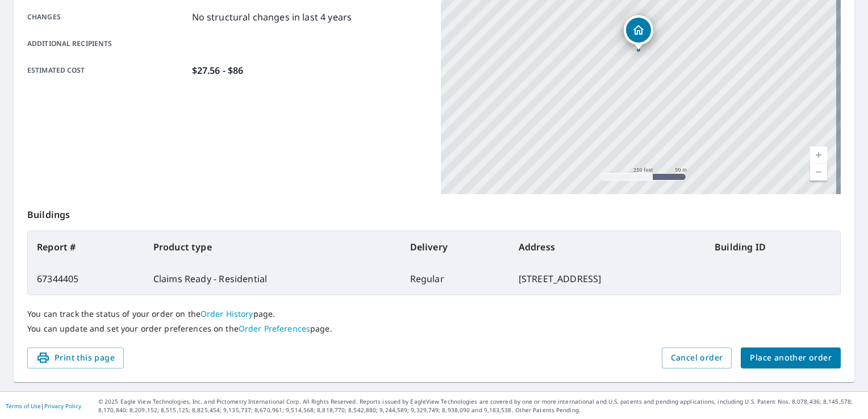 The width and height of the screenshot is (868, 419). What do you see at coordinates (63, 406) in the screenshot?
I see `a: Privacy Policy` at bounding box center [63, 406].